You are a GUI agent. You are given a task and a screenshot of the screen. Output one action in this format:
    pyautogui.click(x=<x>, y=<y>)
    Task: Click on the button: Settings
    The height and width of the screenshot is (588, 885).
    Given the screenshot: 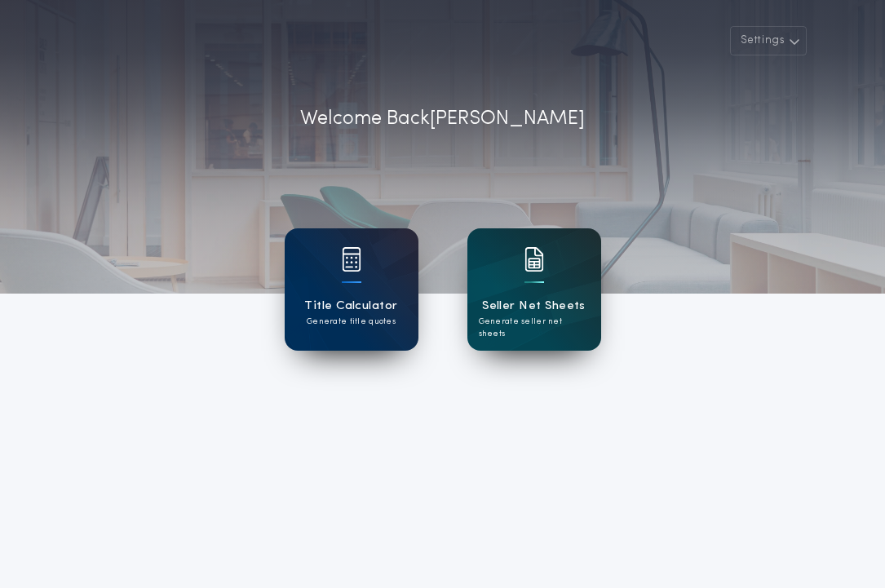 What is the action you would take?
    pyautogui.click(x=768, y=41)
    